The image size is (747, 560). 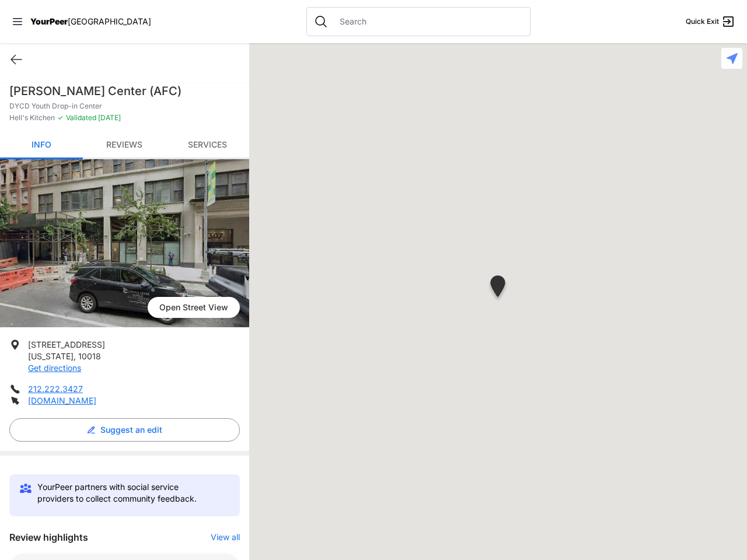 What do you see at coordinates (49, 537) in the screenshot?
I see `h3: Review highlights` at bounding box center [49, 537].